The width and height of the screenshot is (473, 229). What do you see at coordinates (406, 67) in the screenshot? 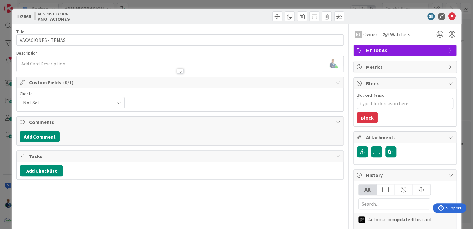
I see `span: Metrics` at bounding box center [406, 67].